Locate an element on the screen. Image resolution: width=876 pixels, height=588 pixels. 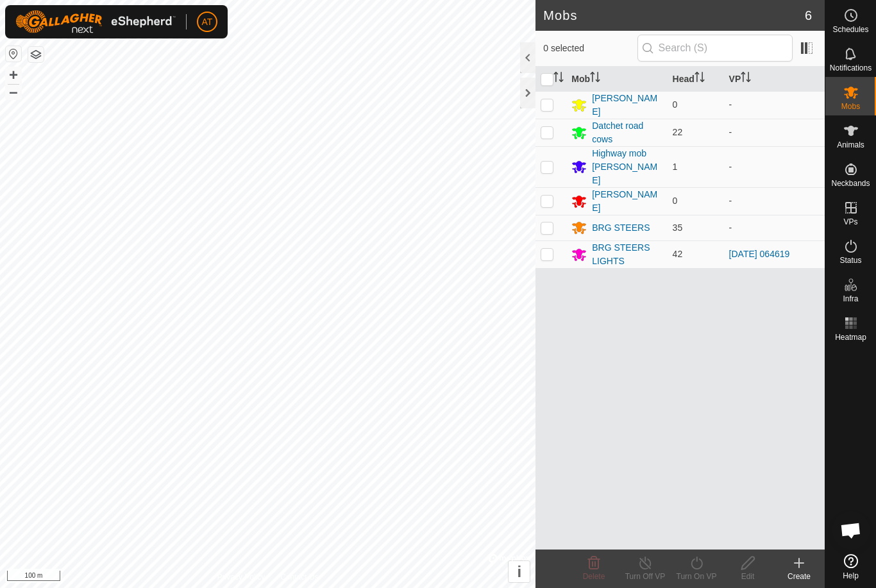
input: Search (S) is located at coordinates (716, 48).